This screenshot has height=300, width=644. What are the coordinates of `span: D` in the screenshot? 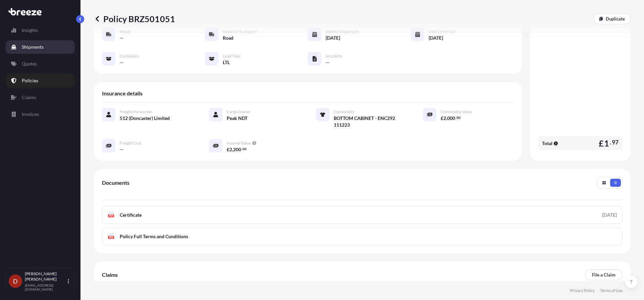 It's located at (15, 281).